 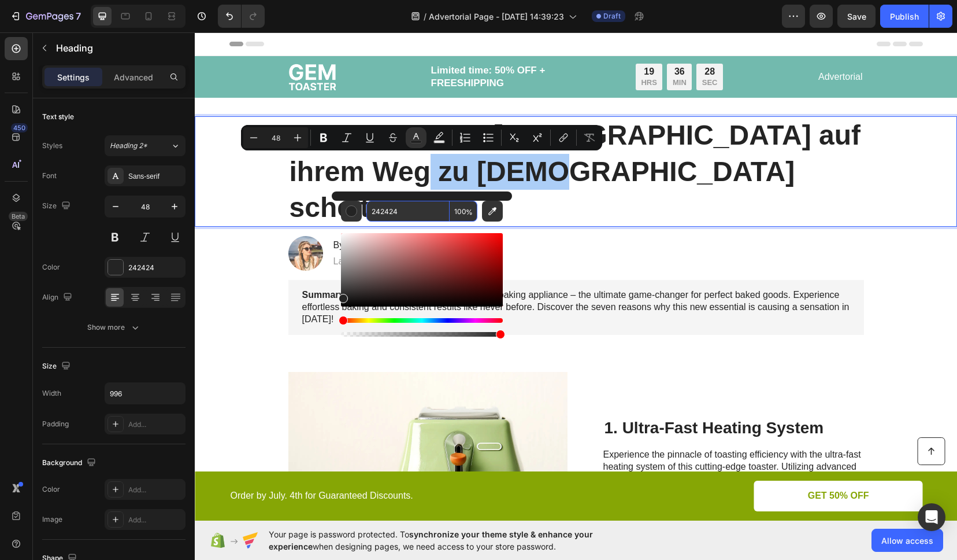 What do you see at coordinates (431, 540) in the screenshot?
I see `span: synchronize your theme style & enhance your experience` at bounding box center [431, 540].